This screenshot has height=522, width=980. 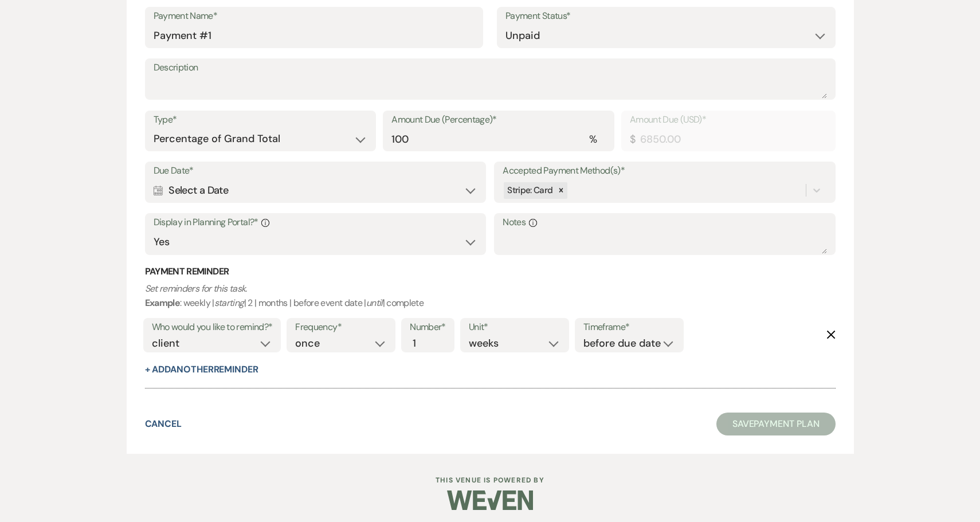 I want to click on p: : weekly | | 2 | months | before event date | | complete, so click(x=490, y=295).